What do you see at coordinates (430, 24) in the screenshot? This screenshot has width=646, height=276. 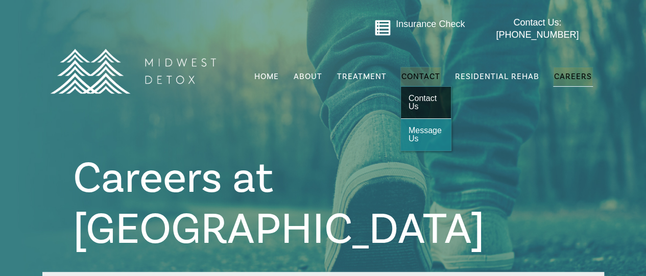 I see `a: Insurance Check` at bounding box center [430, 24].